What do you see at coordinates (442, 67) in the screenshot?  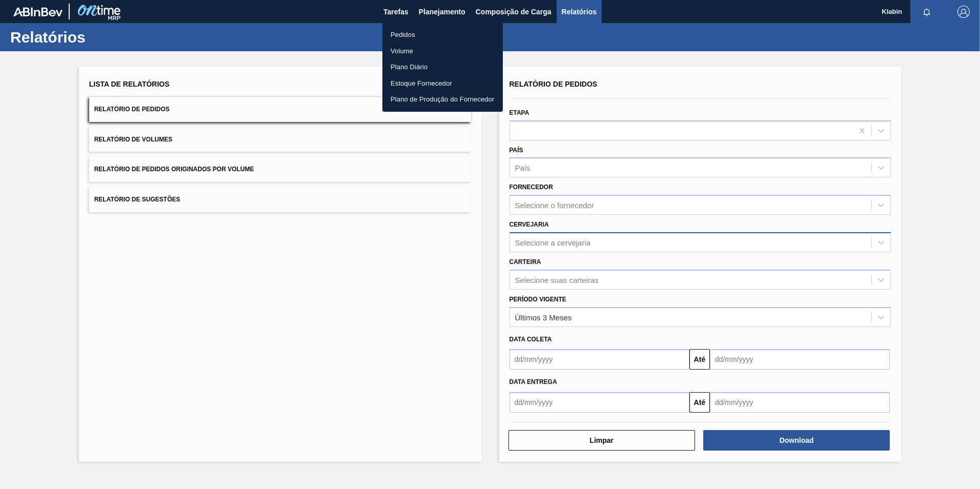 I see `a: Plano Diário` at bounding box center [442, 67].